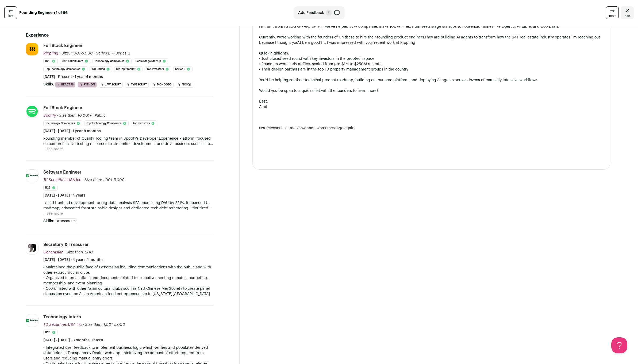 The height and width of the screenshot is (364, 638). Describe the element at coordinates (129, 281) in the screenshot. I see `p: • Maintained the public face of Generasian including communications with the public and with othe...` at that location.